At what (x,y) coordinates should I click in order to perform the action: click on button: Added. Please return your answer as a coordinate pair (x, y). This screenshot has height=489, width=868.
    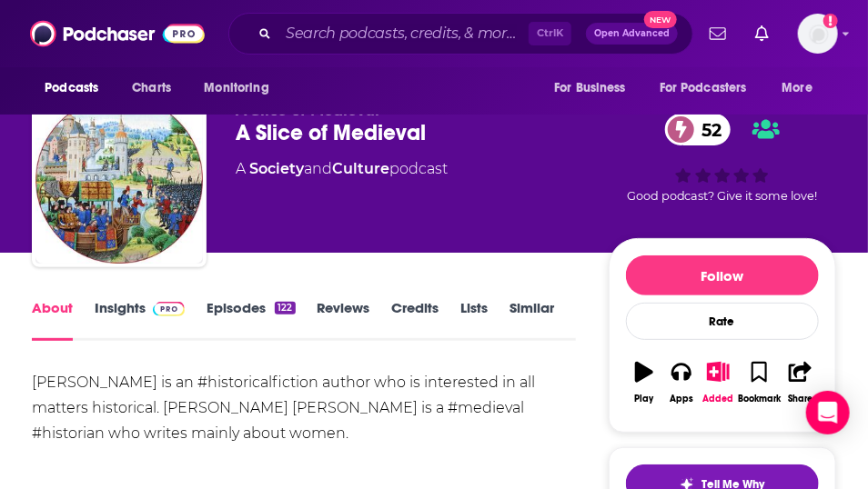
    Looking at the image, I should click on (718, 383).